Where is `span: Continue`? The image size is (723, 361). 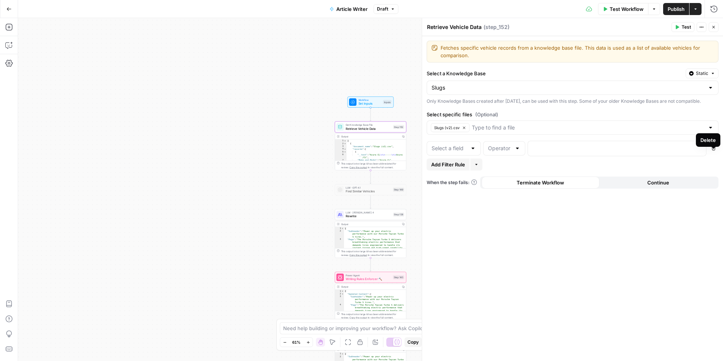 span: Continue is located at coordinates (658, 183).